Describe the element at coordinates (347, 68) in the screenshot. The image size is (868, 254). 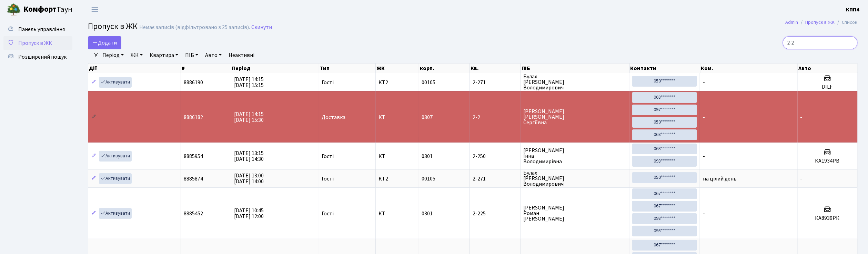
I see `th: Тип` at that location.